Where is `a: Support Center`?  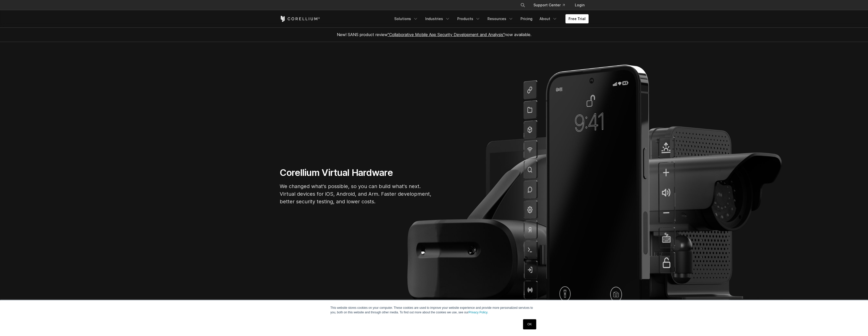 a: Support Center is located at coordinates (549, 5).